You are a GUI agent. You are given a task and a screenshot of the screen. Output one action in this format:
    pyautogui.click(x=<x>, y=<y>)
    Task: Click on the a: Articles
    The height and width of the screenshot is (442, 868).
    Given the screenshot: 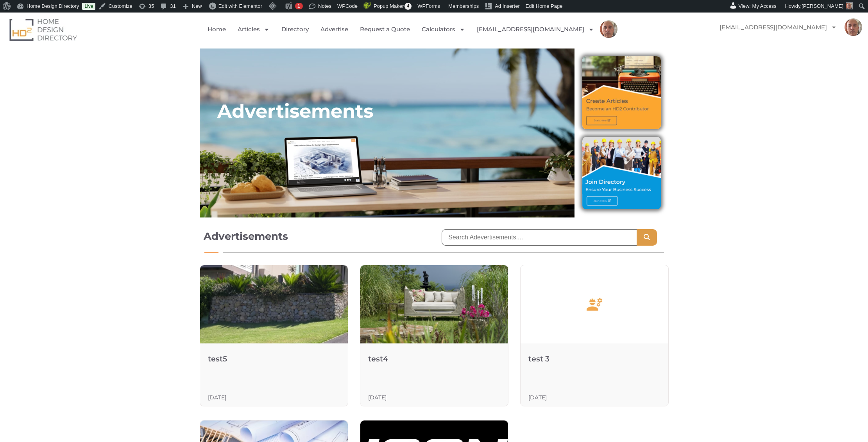 What is the action you would take?
    pyautogui.click(x=253, y=30)
    